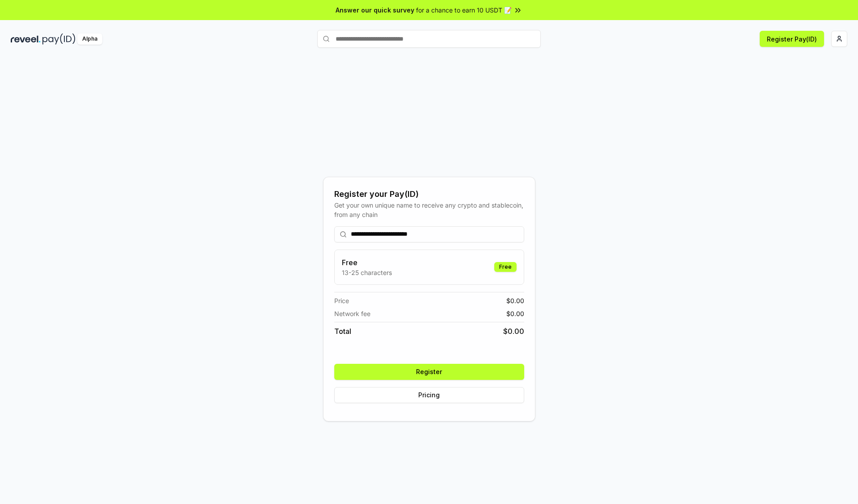  What do you see at coordinates (59, 39) in the screenshot?
I see `img: pay_id` at bounding box center [59, 39].